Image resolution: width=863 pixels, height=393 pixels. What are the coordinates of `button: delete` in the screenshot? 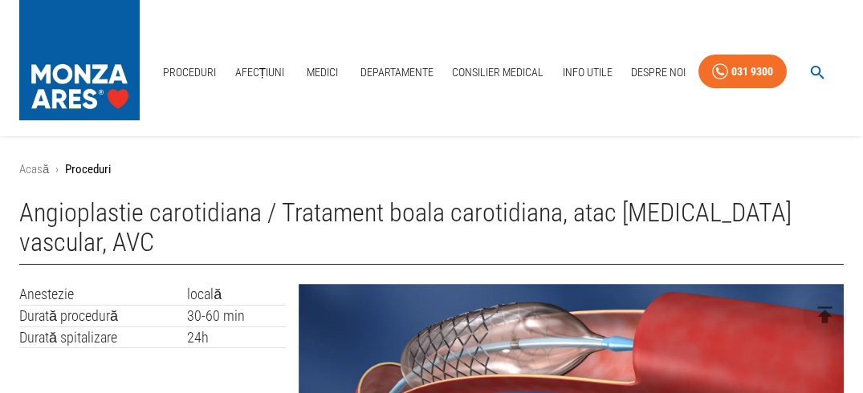 It's located at (824, 315).